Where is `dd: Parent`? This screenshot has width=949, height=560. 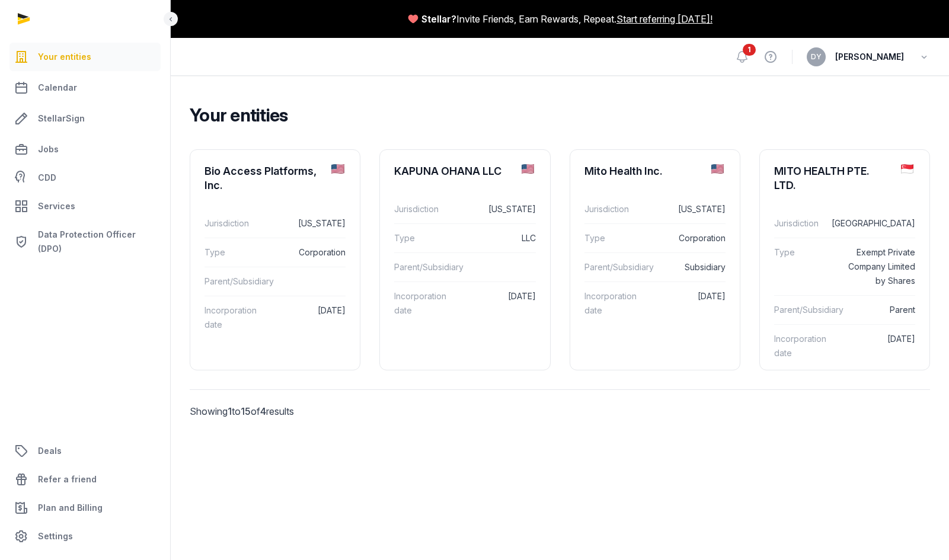
dd: Parent is located at coordinates (877, 310).